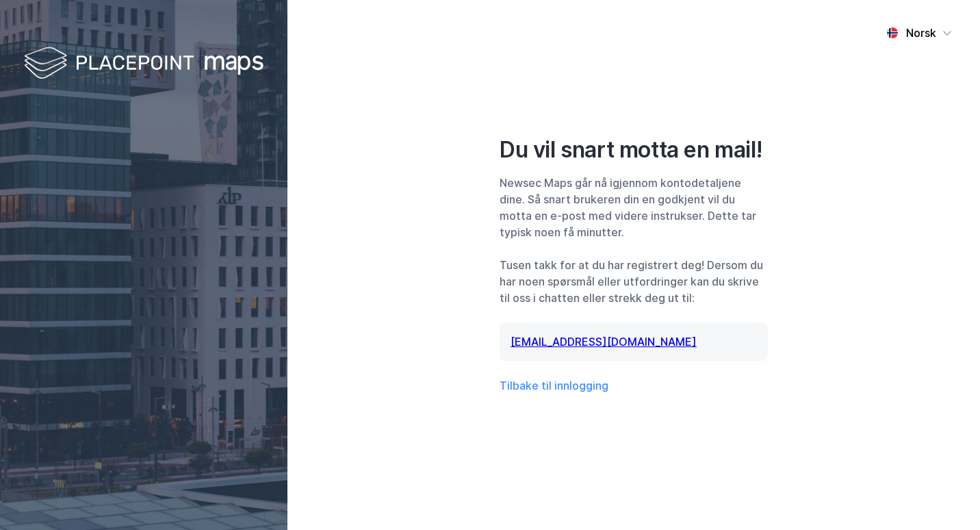 This screenshot has width=980, height=530. I want to click on div: Du vil snart motta en mail!, so click(634, 150).